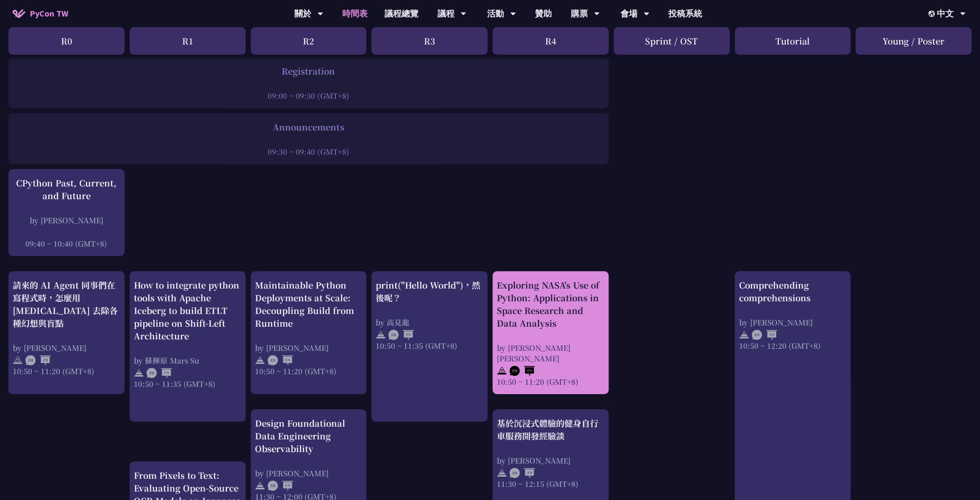  What do you see at coordinates (793, 41) in the screenshot?
I see `div: Tutorial` at bounding box center [793, 41].